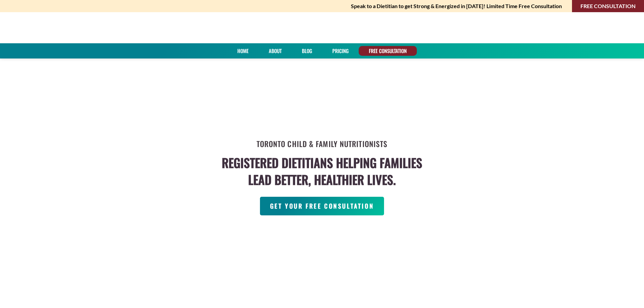 Image resolution: width=644 pixels, height=308 pixels. What do you see at coordinates (322, 206) in the screenshot?
I see `a: GET YOUR FREE CONSULTATION` at bounding box center [322, 206].